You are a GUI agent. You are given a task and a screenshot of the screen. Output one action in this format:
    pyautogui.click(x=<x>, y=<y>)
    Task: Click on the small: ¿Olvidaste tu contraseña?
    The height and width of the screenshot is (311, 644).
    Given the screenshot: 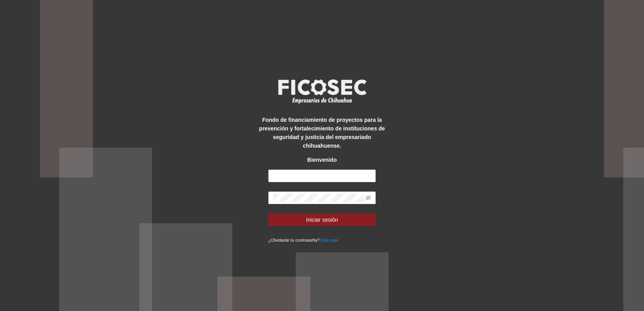 What is the action you would take?
    pyautogui.click(x=303, y=240)
    